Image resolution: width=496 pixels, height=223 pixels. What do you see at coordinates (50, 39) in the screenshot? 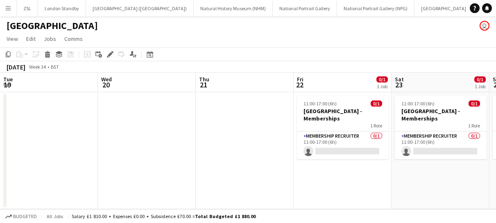
I see `span: Jobs` at bounding box center [50, 39].